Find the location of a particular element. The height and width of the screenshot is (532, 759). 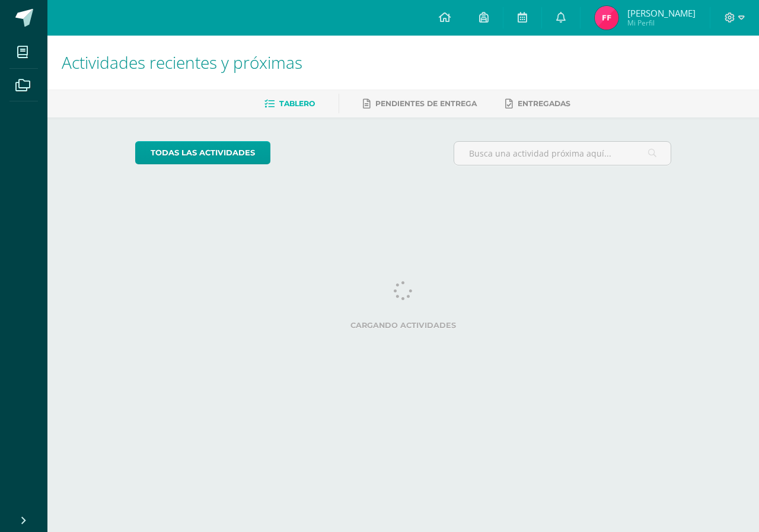

a: Entregadas is located at coordinates (538, 104).